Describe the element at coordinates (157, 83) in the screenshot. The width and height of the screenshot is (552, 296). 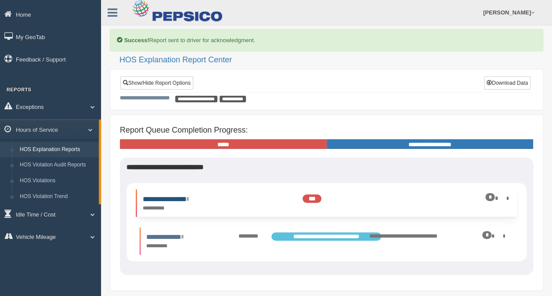
I see `a: Show/Hide Report Options` at that location.